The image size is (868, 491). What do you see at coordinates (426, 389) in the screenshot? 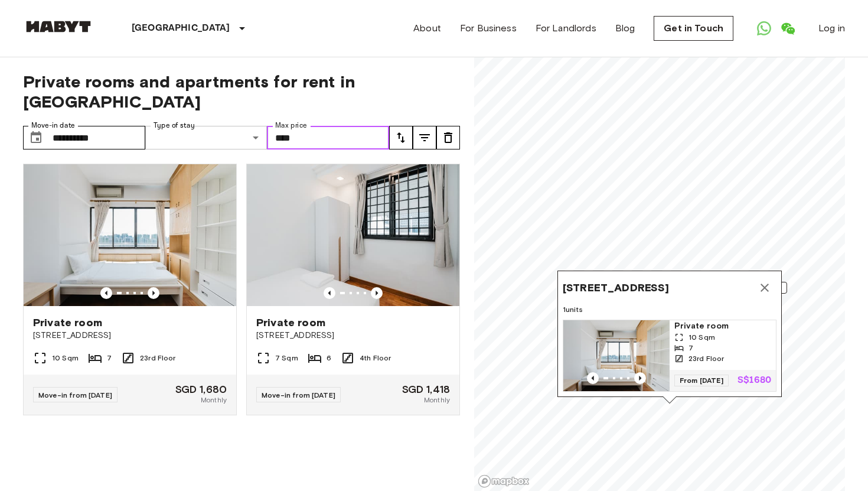
I see `span: SGD 1,418` at bounding box center [426, 389].